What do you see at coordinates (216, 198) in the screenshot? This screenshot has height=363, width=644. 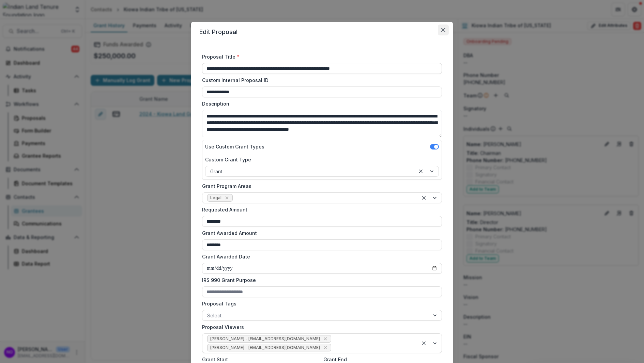 I see `span: Legal` at bounding box center [216, 198].